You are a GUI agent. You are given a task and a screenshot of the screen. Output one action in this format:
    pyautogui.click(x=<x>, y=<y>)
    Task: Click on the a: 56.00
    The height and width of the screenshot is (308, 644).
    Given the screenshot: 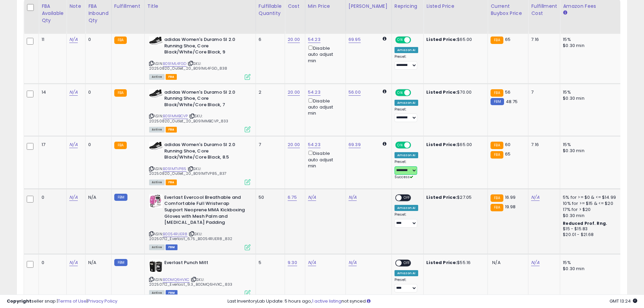 What is the action you would take?
    pyautogui.click(x=355, y=92)
    